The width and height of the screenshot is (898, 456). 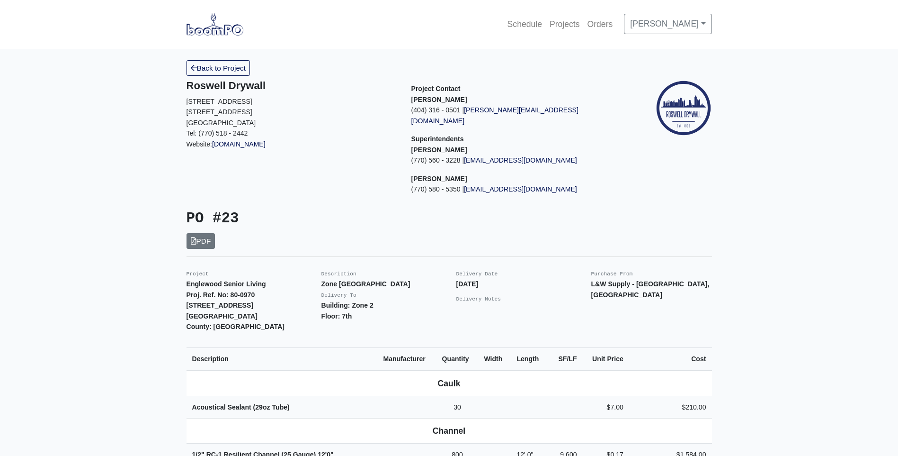 I want to click on strong: Building: Zone 2, so click(x=348, y=305).